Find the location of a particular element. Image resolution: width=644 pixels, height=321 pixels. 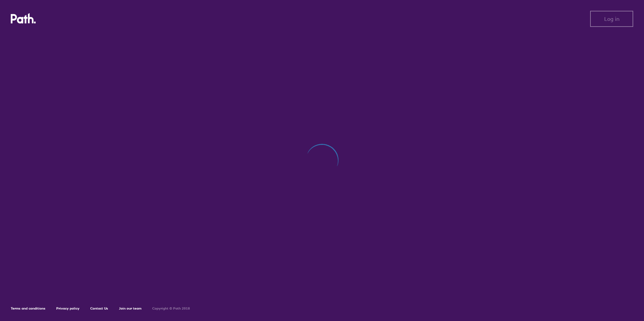

a: Privacy policy is located at coordinates (68, 308).